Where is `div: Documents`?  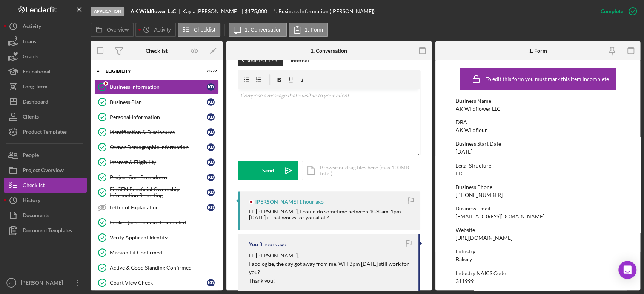 div: Documents is located at coordinates (36, 216).